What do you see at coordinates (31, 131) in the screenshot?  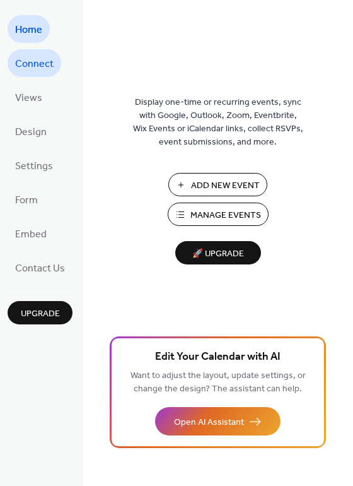 I see `a: Design` at bounding box center [31, 131].